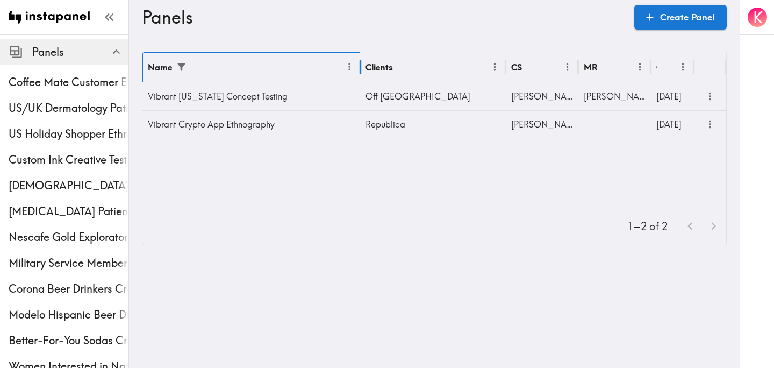 This screenshot has height=368, width=774. I want to click on div: Corona Beer Drinkers Creative Testing, so click(68, 289).